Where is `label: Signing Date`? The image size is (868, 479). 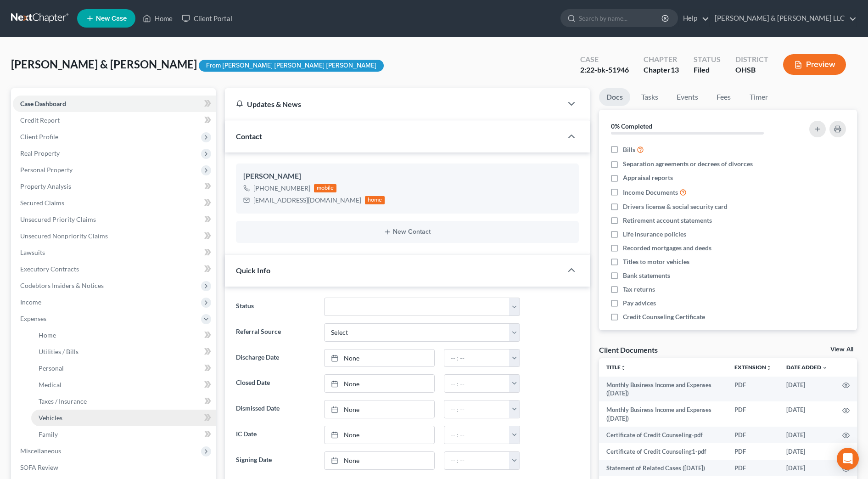
label: Signing Date is located at coordinates (276, 460).